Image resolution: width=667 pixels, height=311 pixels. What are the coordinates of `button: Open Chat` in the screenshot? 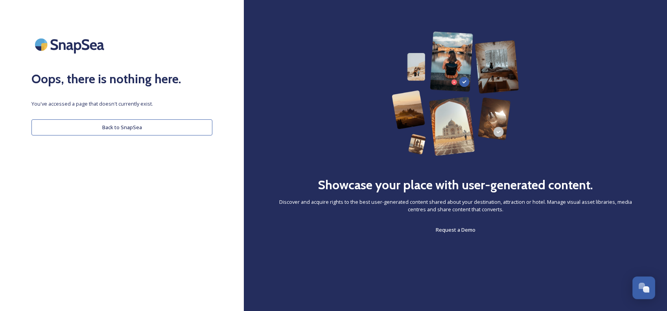 It's located at (644, 288).